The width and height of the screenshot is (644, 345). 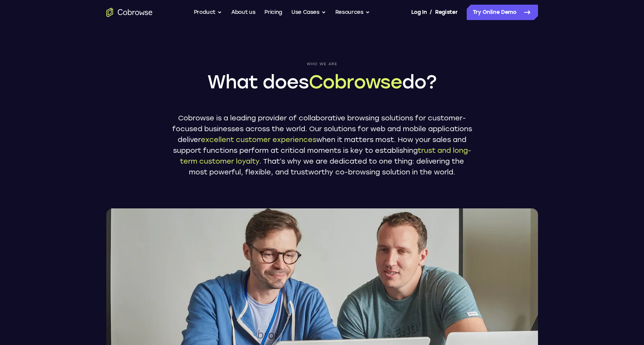 What do you see at coordinates (322, 145) in the screenshot?
I see `p: Cobrowse is a leading provider of collaborative browsing solutions for customer-focused businesse...` at bounding box center [322, 145].